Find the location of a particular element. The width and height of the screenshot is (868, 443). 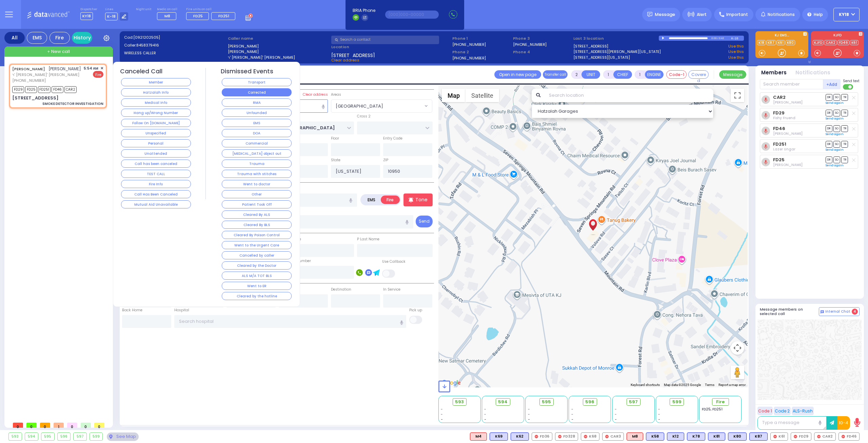

span: Message is located at coordinates (665, 15).